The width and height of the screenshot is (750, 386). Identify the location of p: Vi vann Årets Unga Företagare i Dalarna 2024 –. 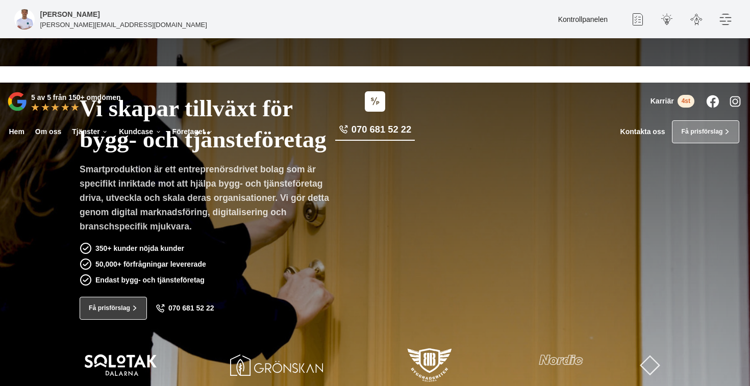
(375, 74).